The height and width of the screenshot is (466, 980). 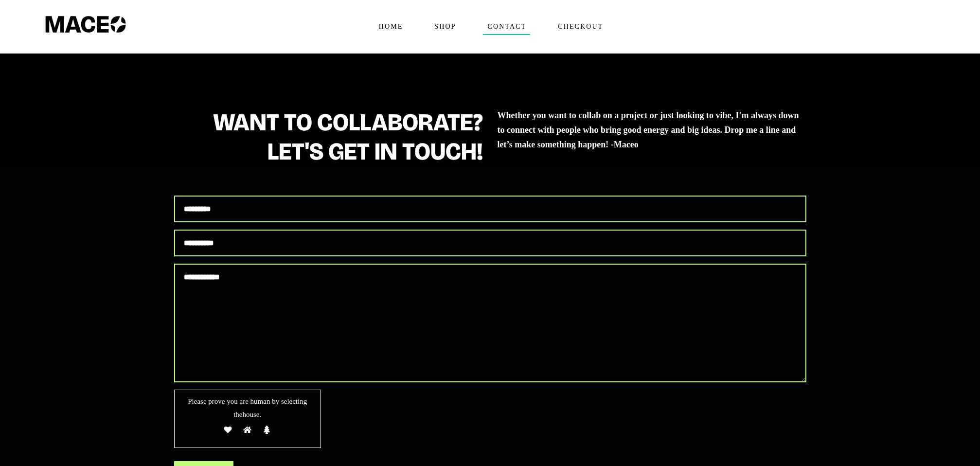 I want to click on h5: Whether you want to collab on a project or just looking to vibe, I'm always down to connect with ..., so click(x=651, y=130).